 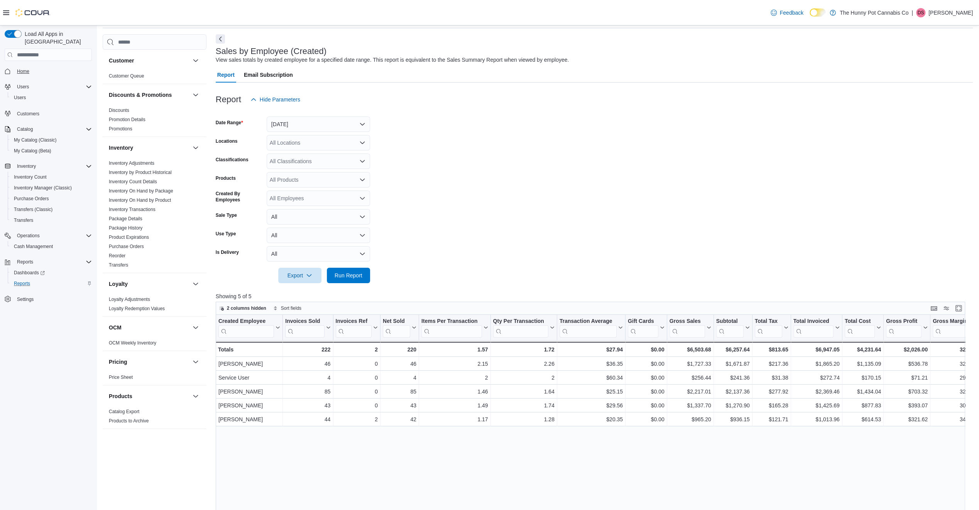 What do you see at coordinates (318, 217) in the screenshot?
I see `button: All` at bounding box center [318, 217].